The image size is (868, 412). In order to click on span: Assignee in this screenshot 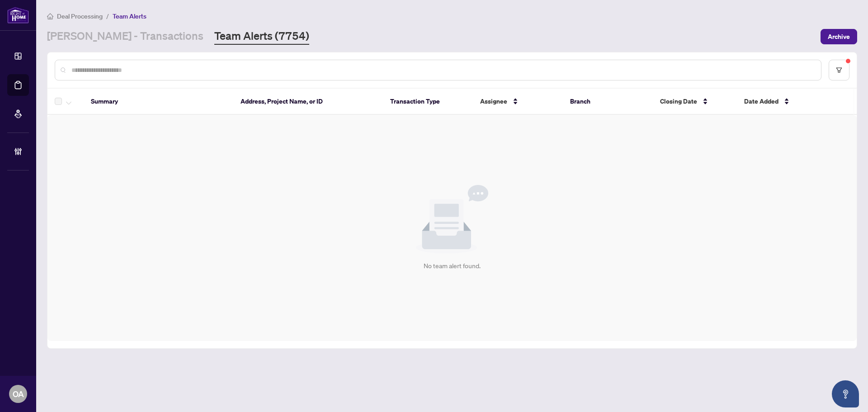, I will do `click(493, 101)`.